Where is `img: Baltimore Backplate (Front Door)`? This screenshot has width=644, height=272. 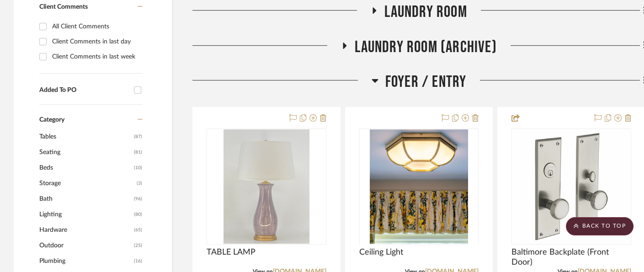 img: Baltimore Backplate (Front Door) is located at coordinates (572, 187).